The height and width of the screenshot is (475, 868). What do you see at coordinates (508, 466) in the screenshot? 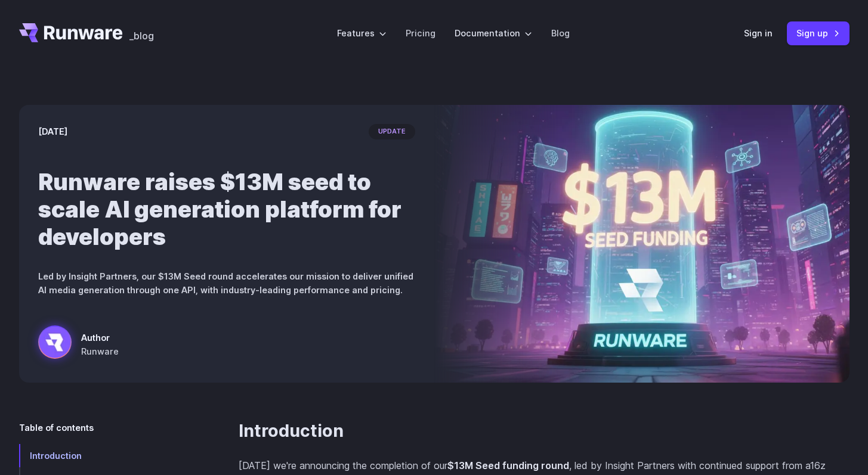
I see `strong: $13M Seed funding round` at bounding box center [508, 466].